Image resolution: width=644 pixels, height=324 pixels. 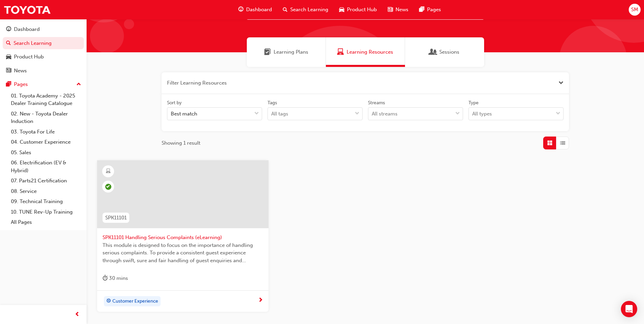 What do you see at coordinates (109, 302) in the screenshot?
I see `span: target-icon` at bounding box center [109, 302].